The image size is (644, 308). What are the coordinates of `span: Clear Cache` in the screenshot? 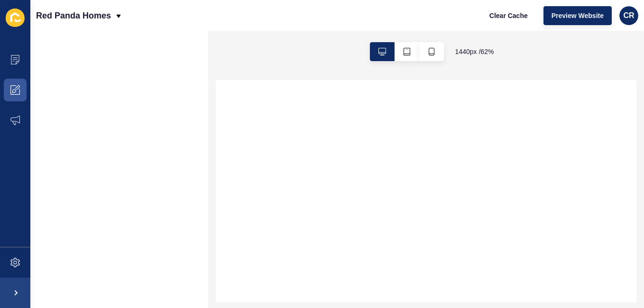 It's located at (508, 16).